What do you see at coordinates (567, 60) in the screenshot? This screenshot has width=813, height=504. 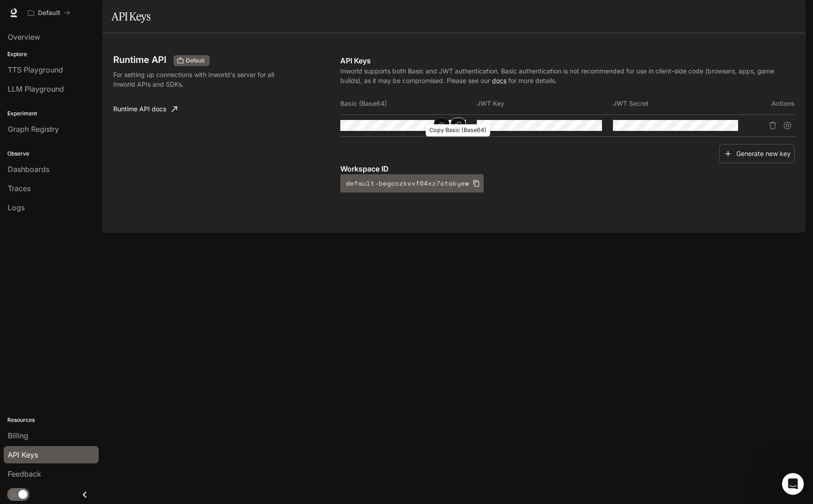 I see `p: API Keys` at bounding box center [567, 60].